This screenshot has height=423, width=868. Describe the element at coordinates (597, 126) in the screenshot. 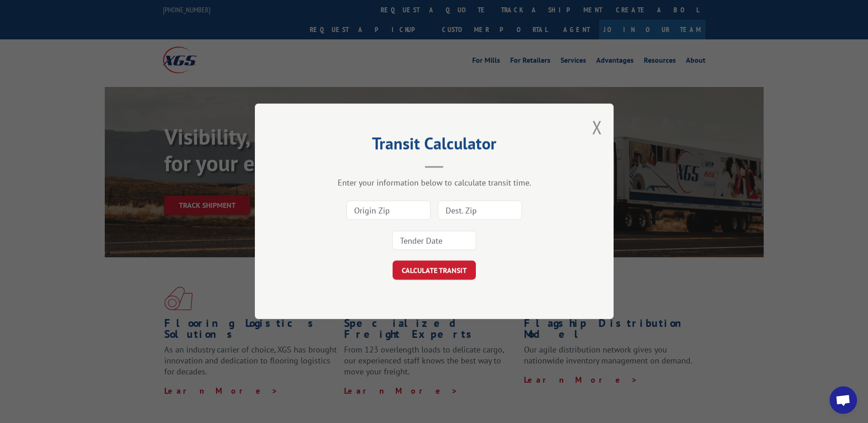

I see `button: Close modal` at that location.